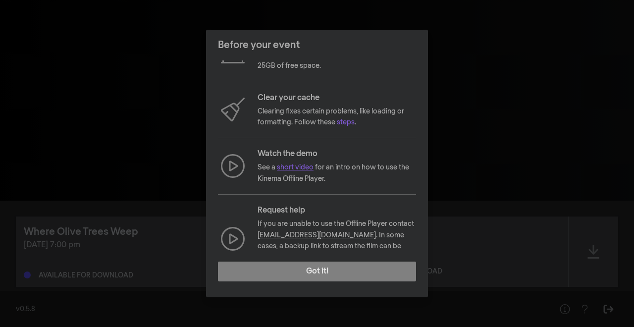 This screenshot has height=327, width=634. What do you see at coordinates (337, 60) in the screenshot?
I see `p: We recommend that your computer has up to 25GB of free space.` at bounding box center [337, 60].